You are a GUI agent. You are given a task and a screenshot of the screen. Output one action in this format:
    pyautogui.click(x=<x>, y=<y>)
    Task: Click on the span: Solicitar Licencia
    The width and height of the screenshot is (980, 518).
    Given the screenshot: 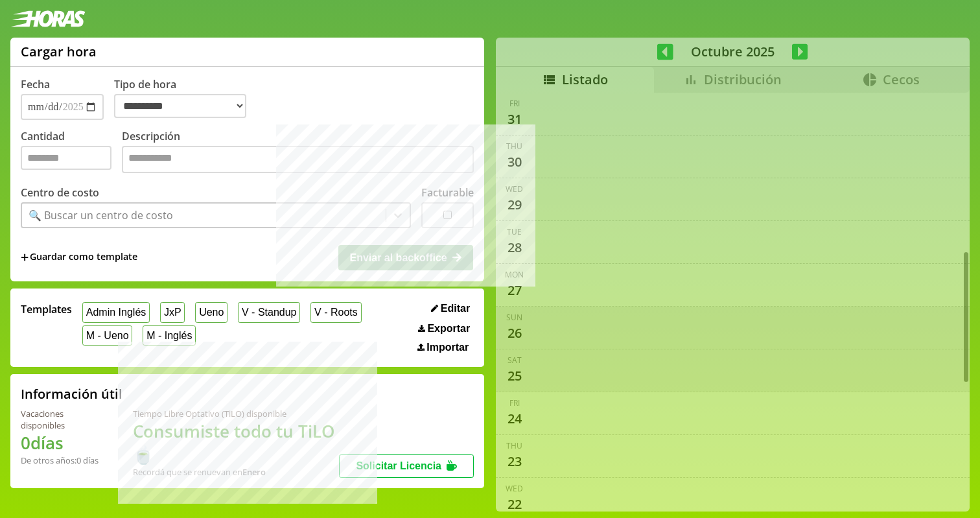 What is the action you would take?
    pyautogui.click(x=398, y=465)
    